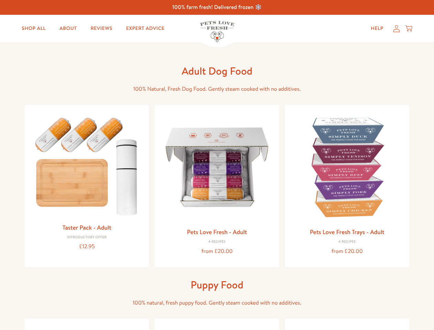 This screenshot has width=434, height=330. What do you see at coordinates (377, 29) in the screenshot?
I see `a: Help` at bounding box center [377, 29].